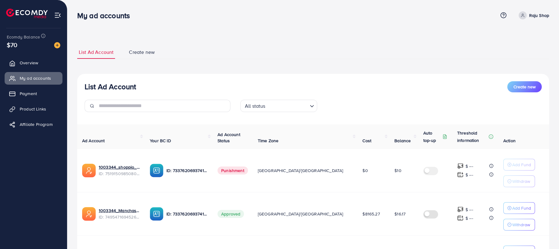 Image resolution: width=559 pixels, height=249 pixels. I want to click on span: ID: 7519150985080684551, so click(119, 174).